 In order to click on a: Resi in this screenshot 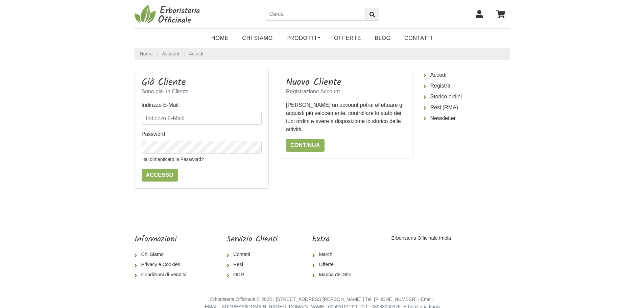, I will do `click(252, 264)`.